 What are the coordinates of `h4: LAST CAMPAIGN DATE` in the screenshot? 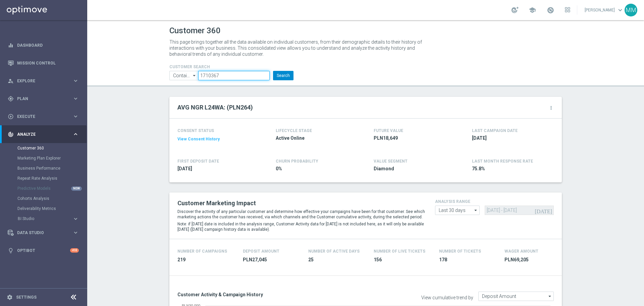 It's located at (495, 130).